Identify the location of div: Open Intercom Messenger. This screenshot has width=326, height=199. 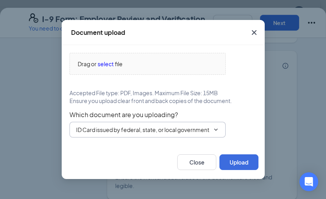
(309, 181).